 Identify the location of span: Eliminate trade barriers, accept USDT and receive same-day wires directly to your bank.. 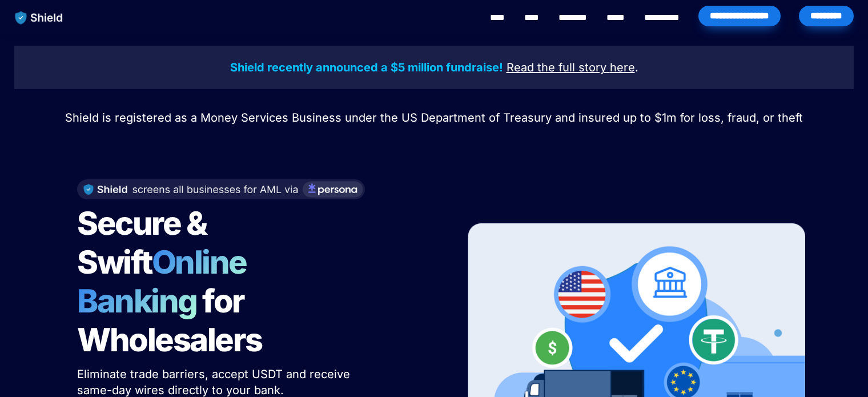
(215, 382).